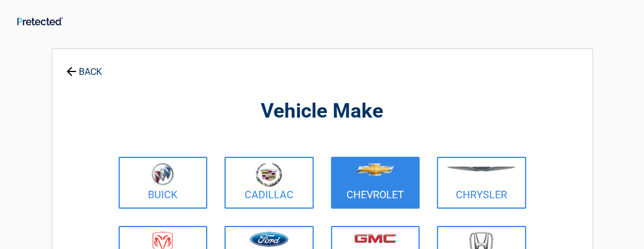 The image size is (644, 249). Describe the element at coordinates (162, 174) in the screenshot. I see `img: buick` at that location.